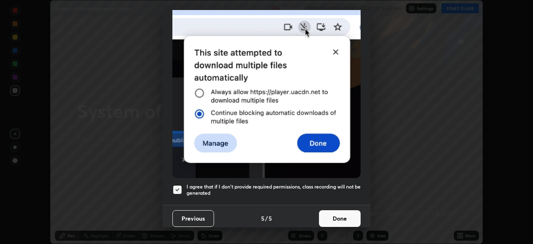 This screenshot has height=244, width=533. Describe the element at coordinates (193, 218) in the screenshot. I see `button: Previous` at that location.